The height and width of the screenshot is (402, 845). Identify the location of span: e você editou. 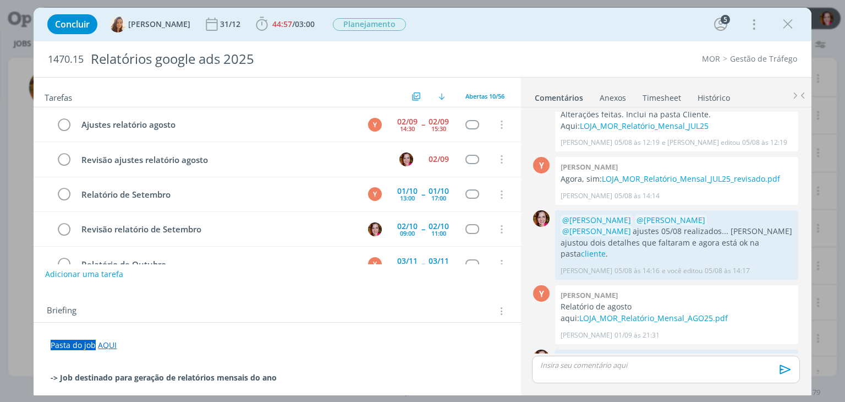
(683, 271).